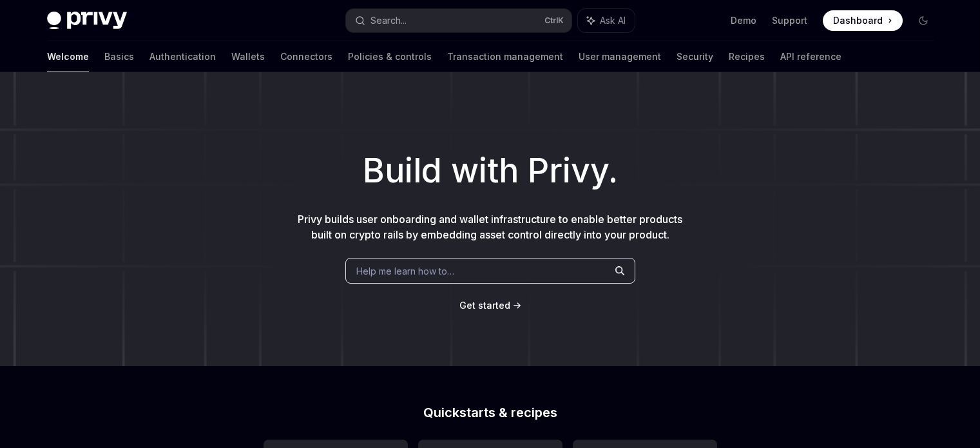 Image resolution: width=980 pixels, height=448 pixels. Describe the element at coordinates (554, 21) in the screenshot. I see `span: Ctrl K` at that location.